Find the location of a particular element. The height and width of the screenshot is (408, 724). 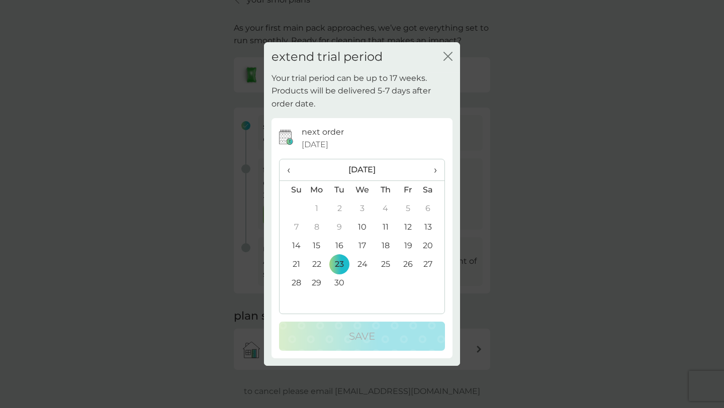

p: Save is located at coordinates (362, 336).